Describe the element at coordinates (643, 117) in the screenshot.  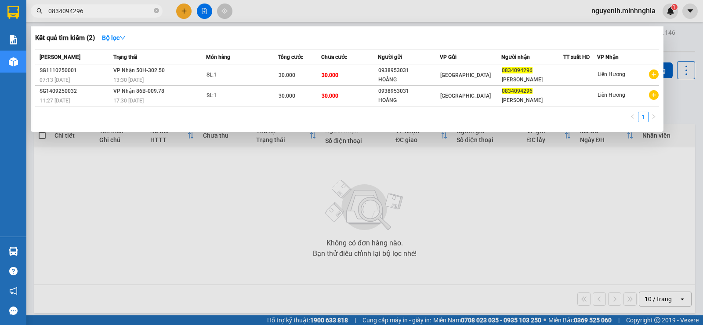
I see `a: 1` at that location.